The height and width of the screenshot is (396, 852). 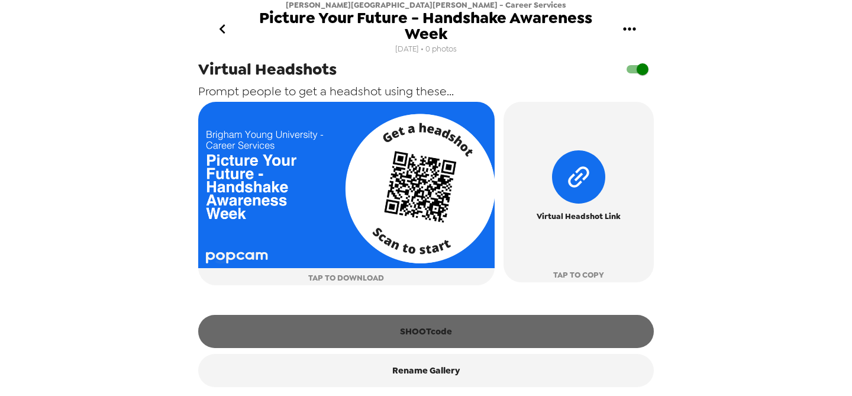 I want to click on span: Virtual Headshots, so click(x=267, y=69).